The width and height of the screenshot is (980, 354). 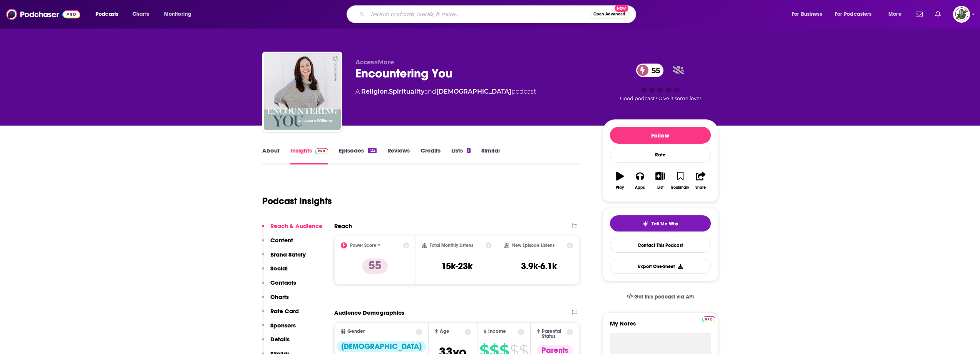 What do you see at coordinates (665, 224) in the screenshot?
I see `span: Tell Me Why` at bounding box center [665, 224].